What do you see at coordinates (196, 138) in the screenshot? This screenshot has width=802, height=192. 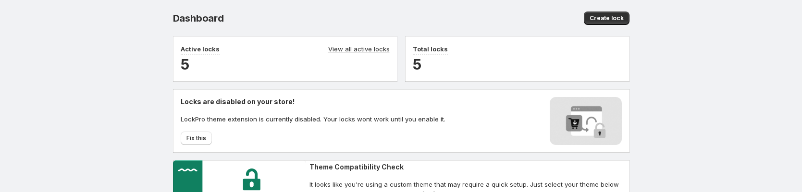 I see `span: Fix this` at bounding box center [196, 138].